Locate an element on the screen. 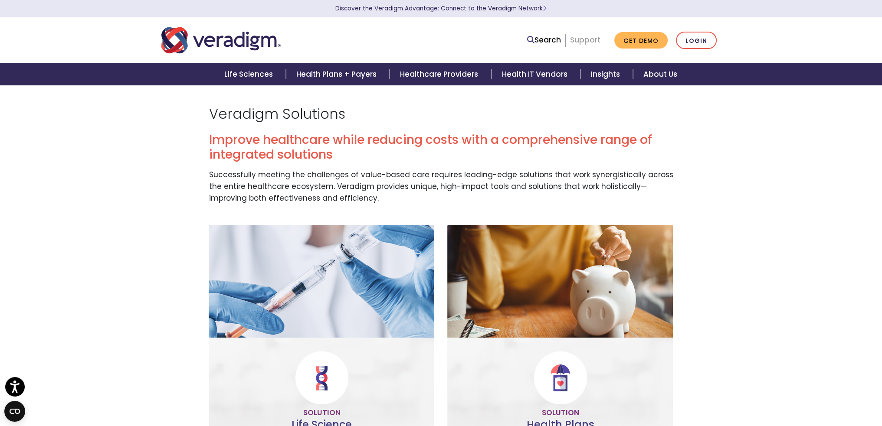  a: Get Demo is located at coordinates (641, 40).